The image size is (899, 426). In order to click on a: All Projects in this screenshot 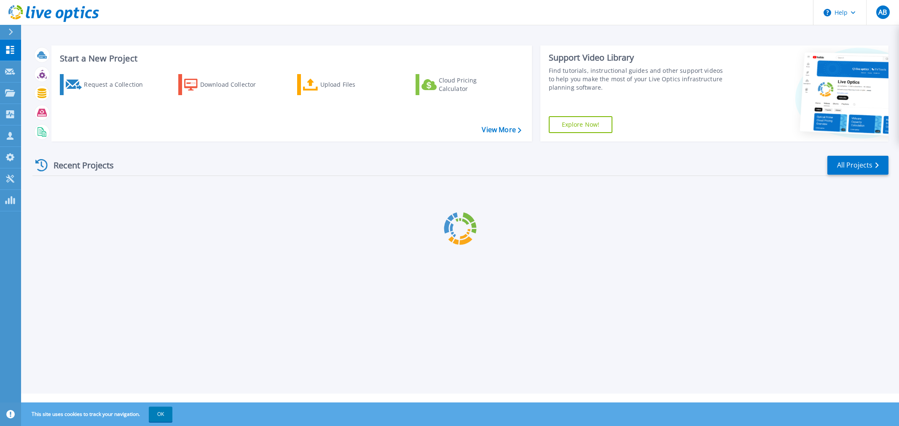, I will do `click(857, 165)`.